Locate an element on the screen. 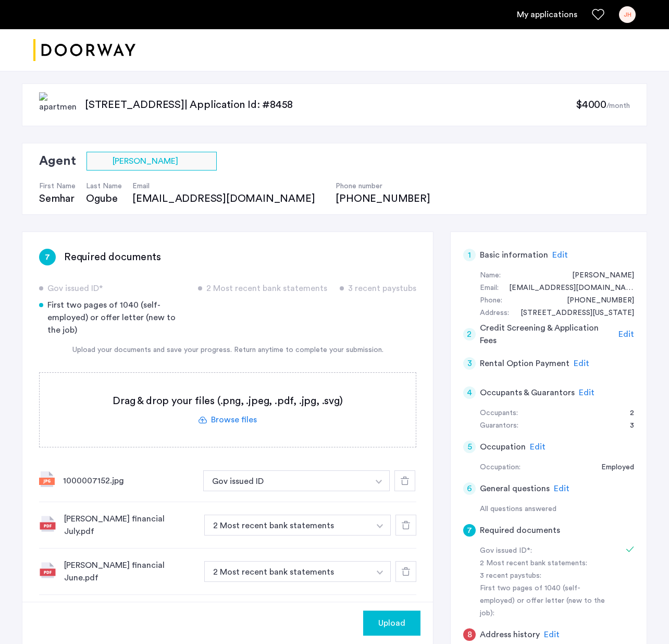 The image size is (669, 644). div: 1000007152.jpg is located at coordinates (129, 480).